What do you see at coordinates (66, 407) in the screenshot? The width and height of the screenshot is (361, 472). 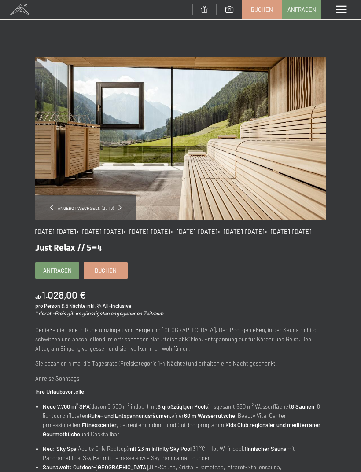 I see `strong: Neue 7.700 m² SPA` at bounding box center [66, 407].